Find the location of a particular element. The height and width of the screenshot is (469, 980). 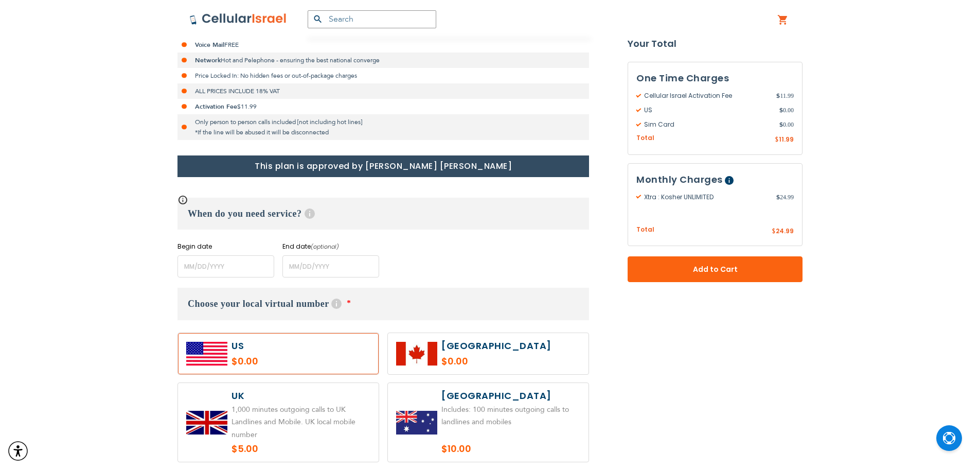

strong: Activation Fee is located at coordinates (216, 107).